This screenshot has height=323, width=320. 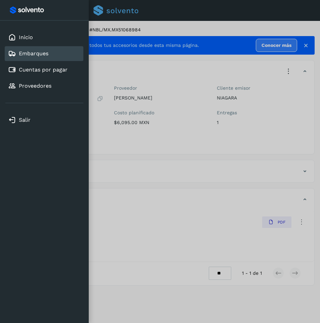 What do you see at coordinates (44, 37) in the screenshot?
I see `div: Inicio` at bounding box center [44, 37].